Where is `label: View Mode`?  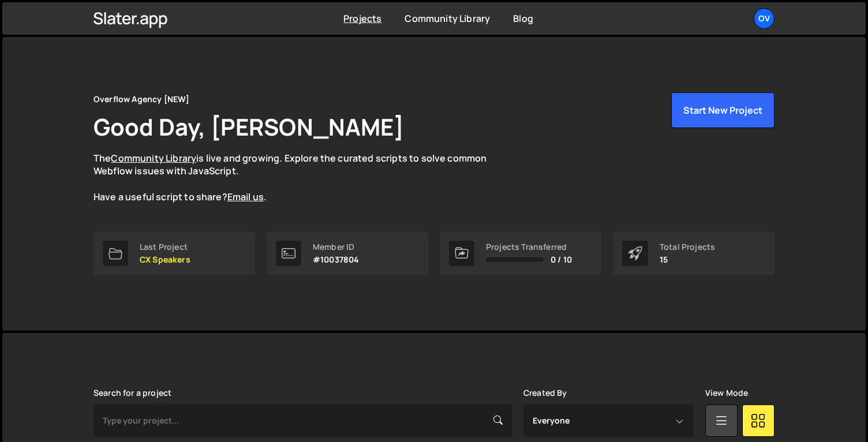 label: View Mode is located at coordinates (726, 393).